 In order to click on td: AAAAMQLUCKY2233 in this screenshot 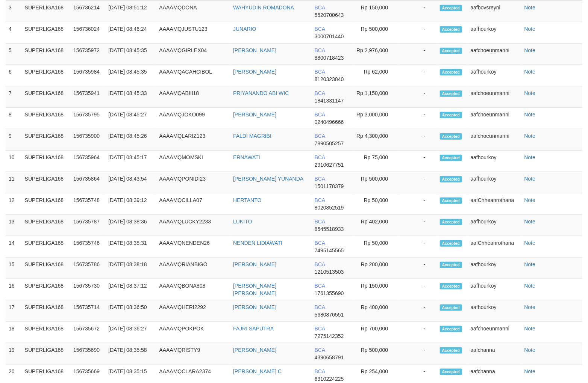, I will do `click(193, 225)`.